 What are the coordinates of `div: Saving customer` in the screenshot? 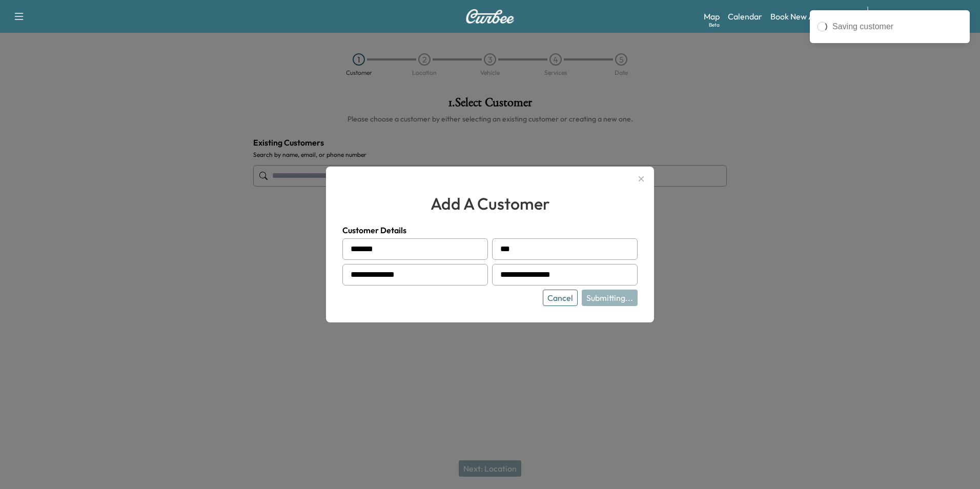 It's located at (897, 27).